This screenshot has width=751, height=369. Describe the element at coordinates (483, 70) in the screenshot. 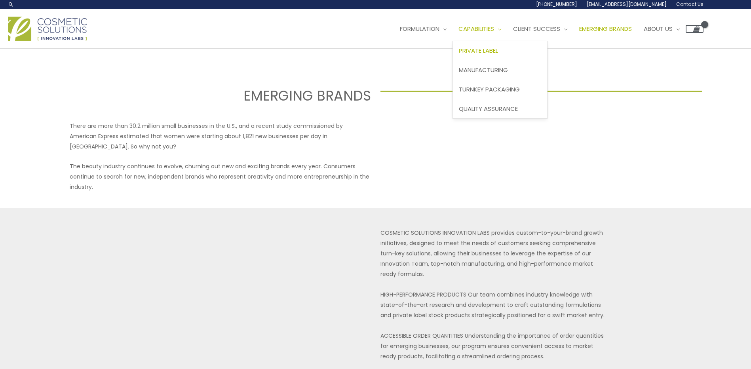

I see `span: Manufacturing` at that location.